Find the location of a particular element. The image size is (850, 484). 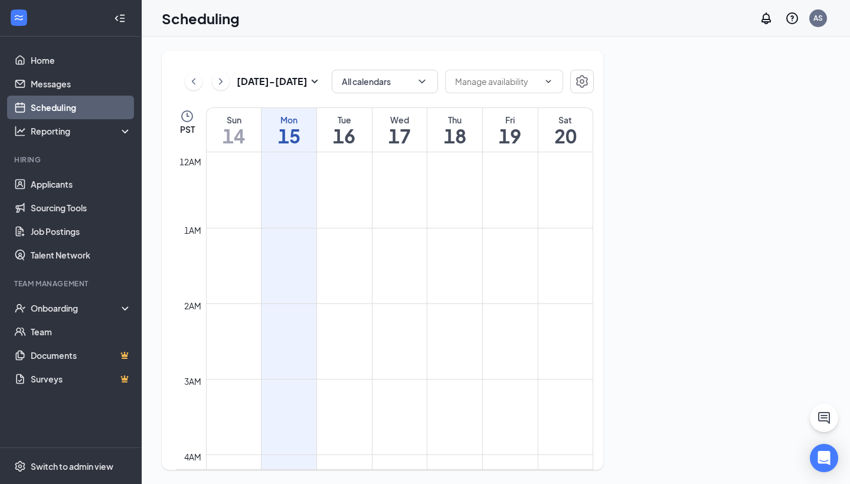

a: DocumentsCrown is located at coordinates (81, 355).